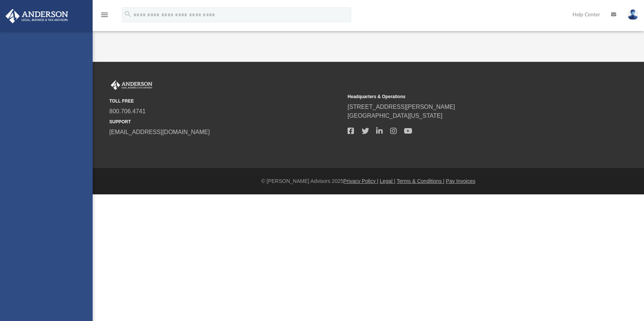  What do you see at coordinates (633, 14) in the screenshot?
I see `img: User Pic` at bounding box center [633, 14].